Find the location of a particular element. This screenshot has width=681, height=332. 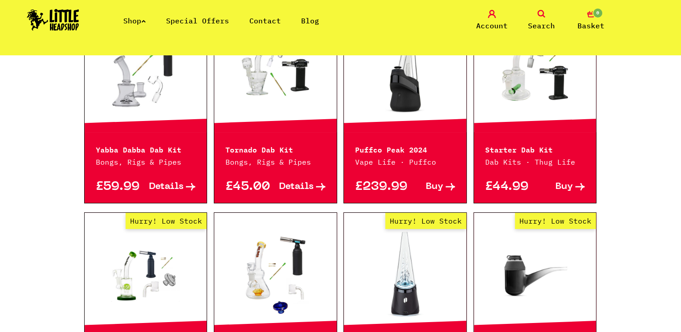

span: 0 is located at coordinates (597, 13).